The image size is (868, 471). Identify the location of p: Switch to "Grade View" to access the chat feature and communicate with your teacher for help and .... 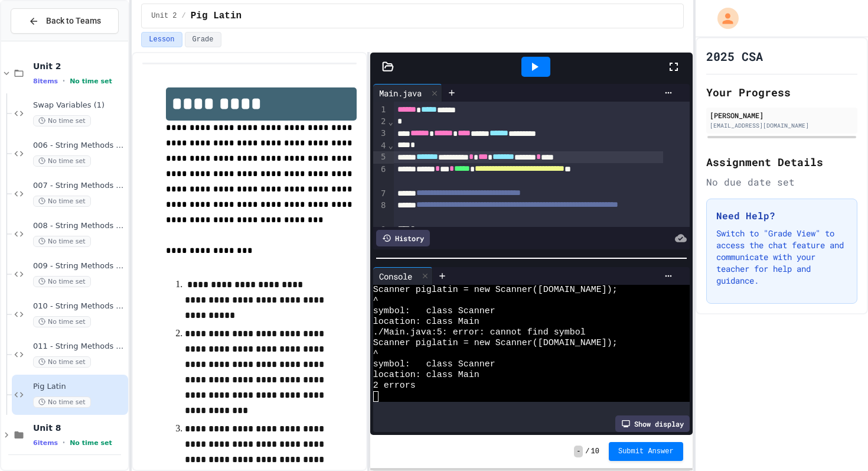
(782, 257).